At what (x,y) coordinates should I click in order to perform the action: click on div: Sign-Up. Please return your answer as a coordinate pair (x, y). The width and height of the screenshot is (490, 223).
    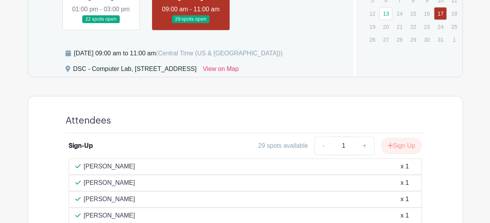
    Looking at the image, I should click on (81, 146).